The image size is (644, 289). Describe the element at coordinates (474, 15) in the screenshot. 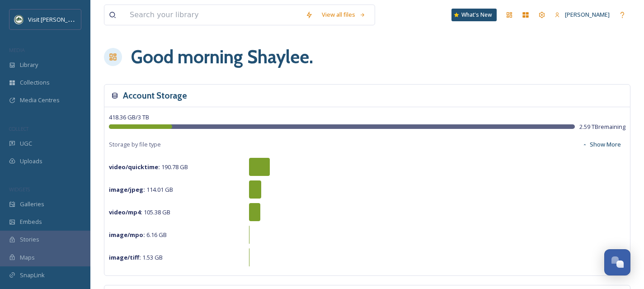

I see `a: What's New` at that location.